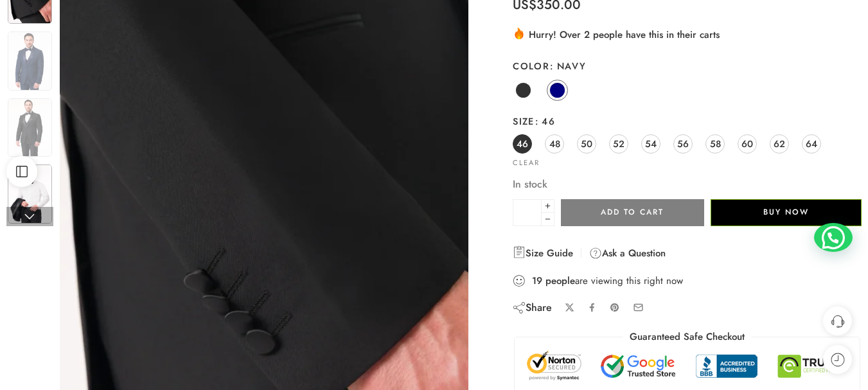 The image size is (868, 390). Describe the element at coordinates (779, 144) in the screenshot. I see `a: 62` at that location.